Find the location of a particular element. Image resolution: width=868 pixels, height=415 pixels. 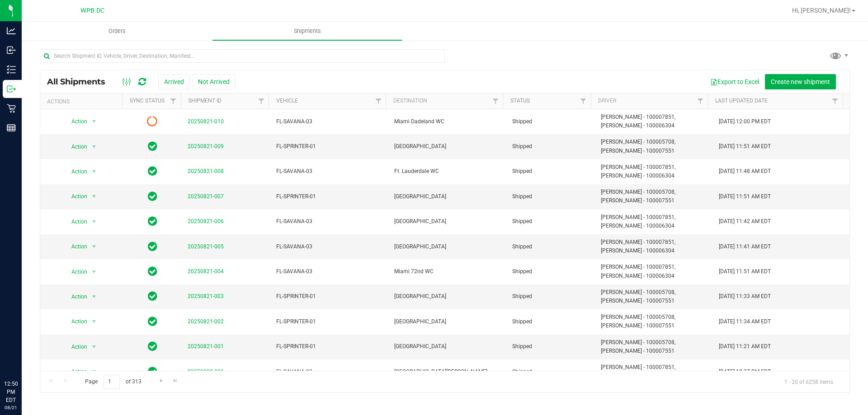

div: Actions is located at coordinates (83, 101).